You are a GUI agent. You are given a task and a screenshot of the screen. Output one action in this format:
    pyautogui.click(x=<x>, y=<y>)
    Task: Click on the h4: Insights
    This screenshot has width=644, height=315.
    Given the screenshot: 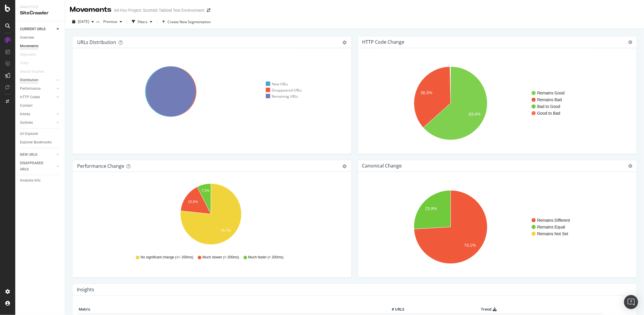 What is the action you would take?
    pyautogui.click(x=85, y=290)
    